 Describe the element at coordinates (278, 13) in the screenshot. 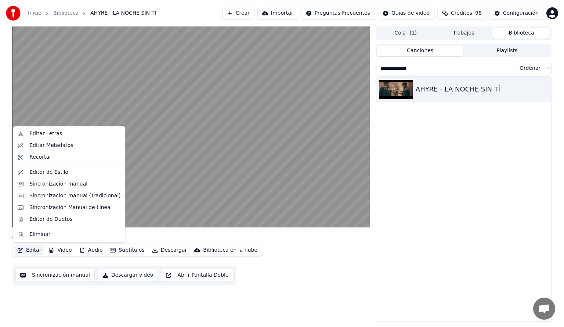

I see `button: Importar` at that location.